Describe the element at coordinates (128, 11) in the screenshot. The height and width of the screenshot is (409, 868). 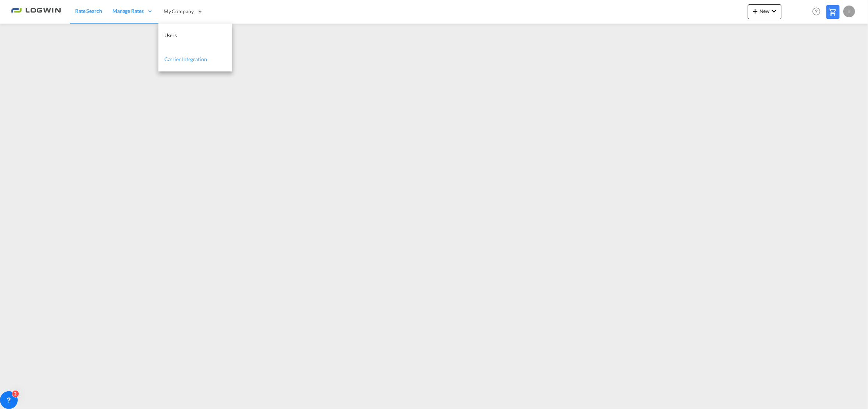
I see `span: Manage Rates` at that location.